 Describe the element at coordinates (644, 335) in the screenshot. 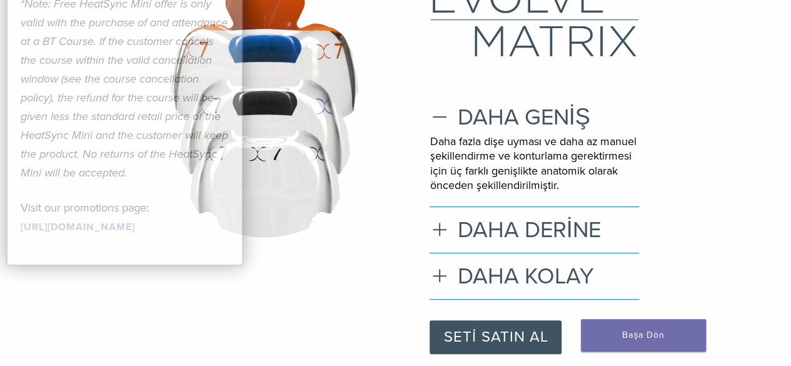

I see `a: Başa Dön` at that location.